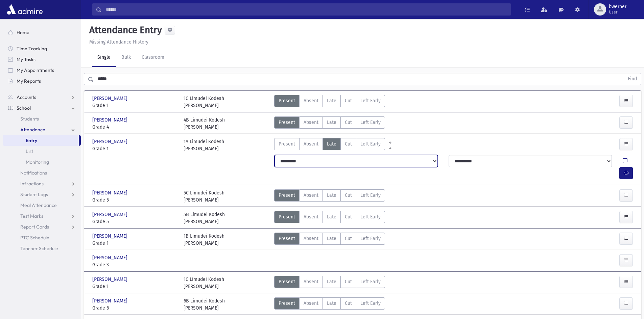 Image resolution: width=644 pixels, height=319 pixels. What do you see at coordinates (41, 205) in the screenshot?
I see `a: Meal Attendance` at bounding box center [41, 205].